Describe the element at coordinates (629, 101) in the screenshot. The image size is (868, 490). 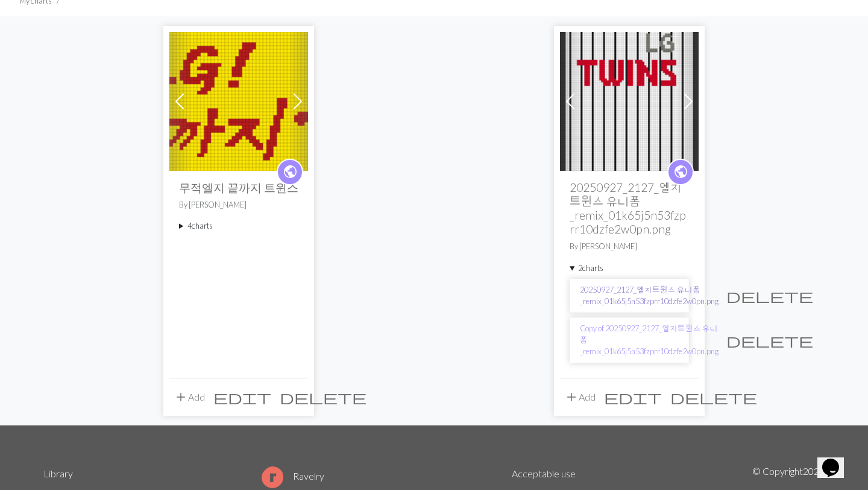
I see `img: Copy of 20250927_2127_엘지트윈스 유니폼_remix_01k65j5n53fzprr10dzfe2w0pn.png` at that location.